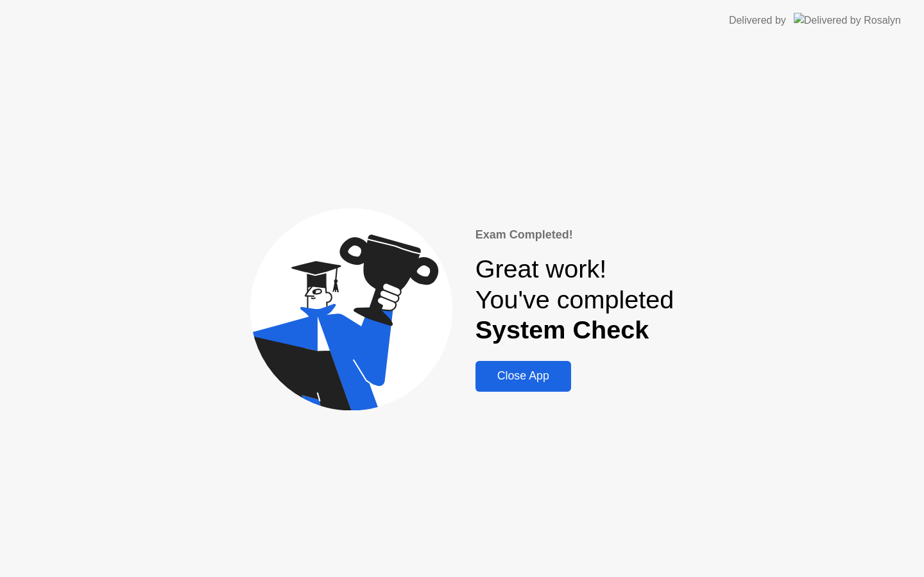  What do you see at coordinates (757, 21) in the screenshot?
I see `div: Delivered by` at bounding box center [757, 21].